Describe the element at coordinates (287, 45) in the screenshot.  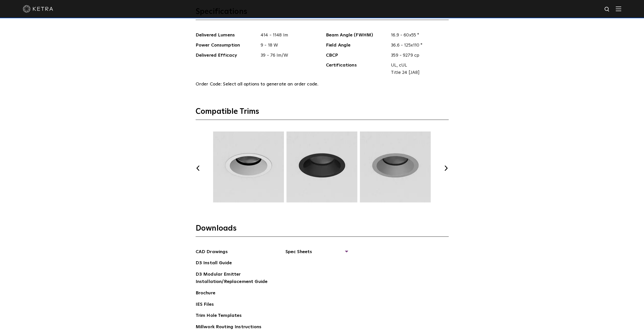
I see `span: 9 - 18 W` at that location.